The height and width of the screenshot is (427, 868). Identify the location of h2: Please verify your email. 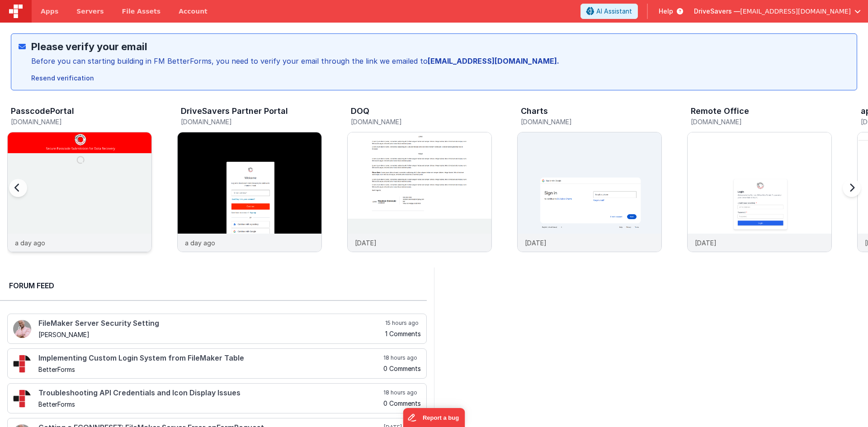
(295, 47).